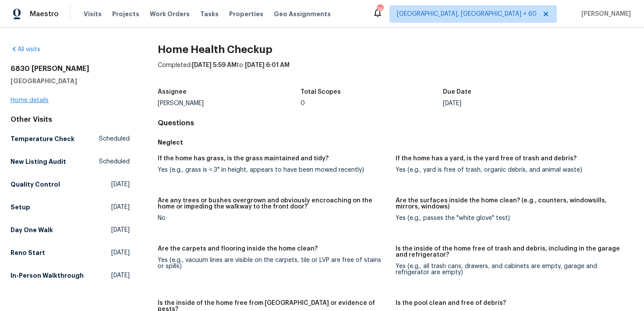 The height and width of the screenshot is (311, 644). Describe the element at coordinates (372, 103) in the screenshot. I see `div: 0` at that location.